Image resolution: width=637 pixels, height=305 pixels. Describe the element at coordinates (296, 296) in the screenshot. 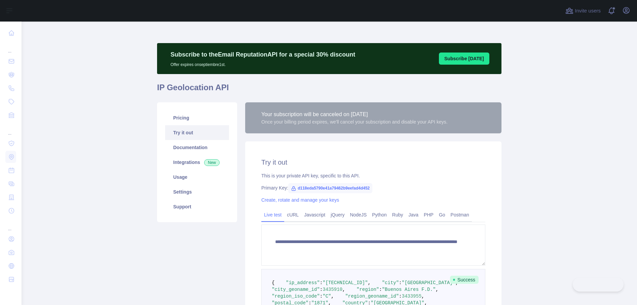

I see `span: "region_iso_code"` at that location.